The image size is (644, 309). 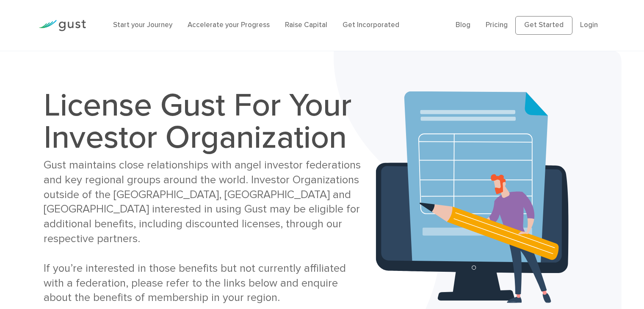 What do you see at coordinates (142, 25) in the screenshot?
I see `a: Start your Journey` at bounding box center [142, 25].